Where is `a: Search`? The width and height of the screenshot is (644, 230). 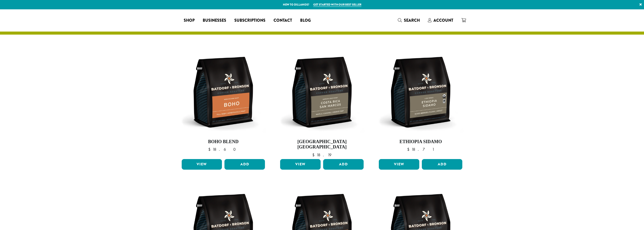 a: Search is located at coordinates (409, 20).